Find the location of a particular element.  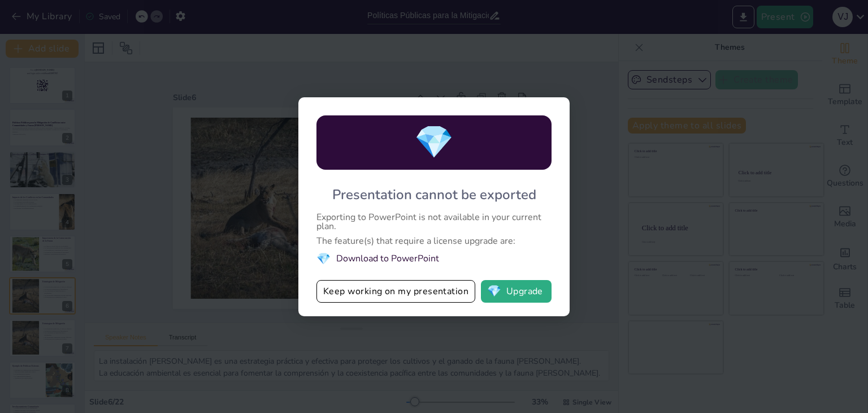

div: Presentation cannot be exported is located at coordinates (434, 194).